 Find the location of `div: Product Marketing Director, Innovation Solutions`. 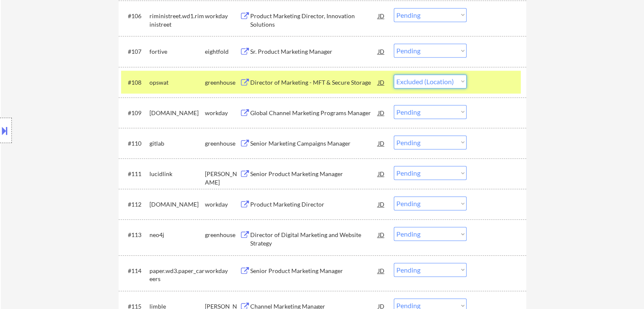

div: Product Marketing Director, Innovation Solutions is located at coordinates (314, 20).